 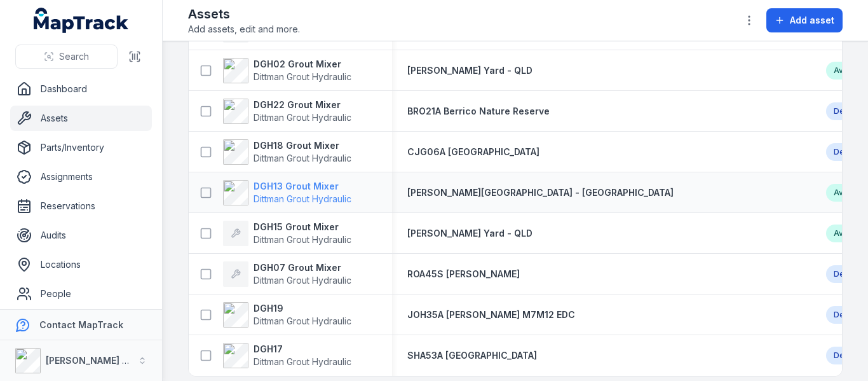 I want to click on a: DGH02 Grout MixerDittman Grout Hydraulic, so click(x=287, y=71).